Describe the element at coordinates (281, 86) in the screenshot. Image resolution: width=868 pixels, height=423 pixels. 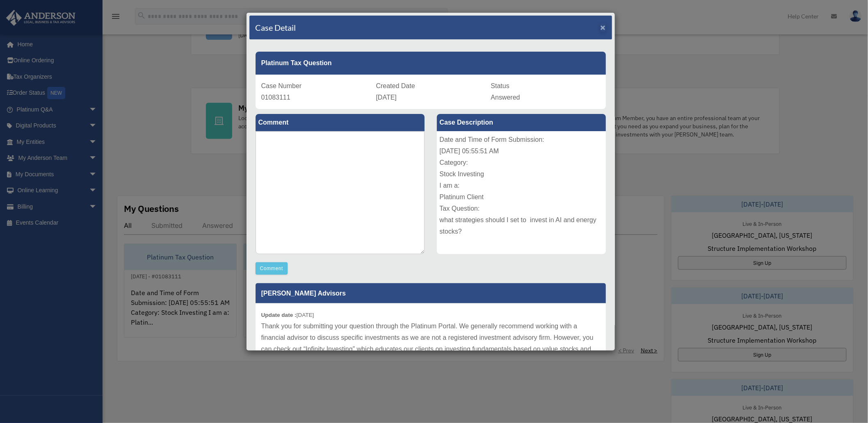
I see `span: Case Number` at that location.